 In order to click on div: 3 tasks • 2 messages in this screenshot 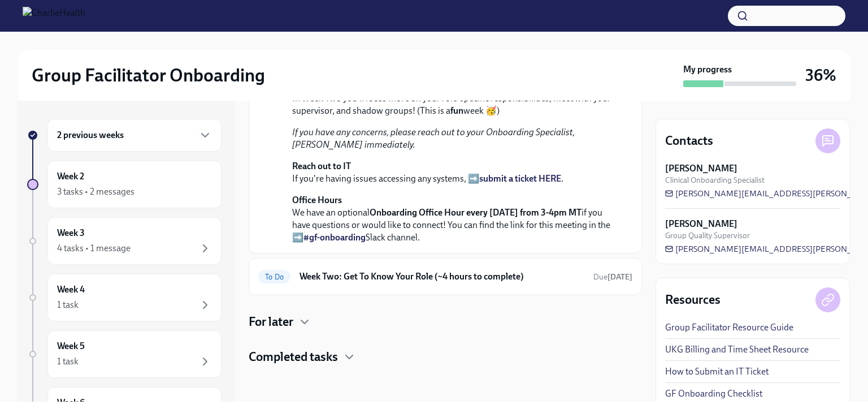, I will do `click(96, 192)`.